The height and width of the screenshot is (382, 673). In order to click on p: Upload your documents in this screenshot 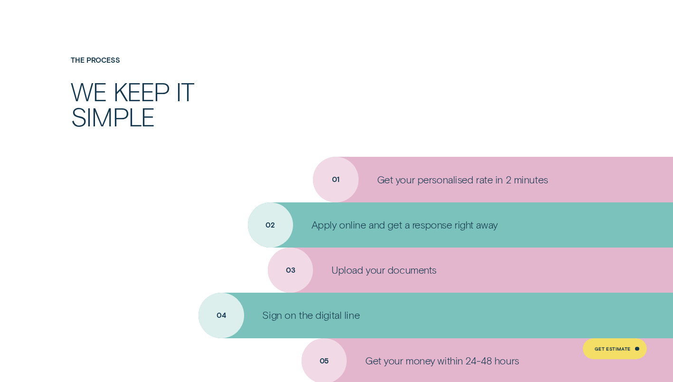, I will do `click(384, 270)`.